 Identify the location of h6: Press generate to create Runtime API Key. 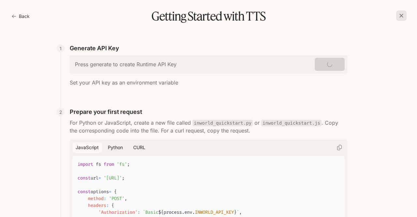
(126, 64).